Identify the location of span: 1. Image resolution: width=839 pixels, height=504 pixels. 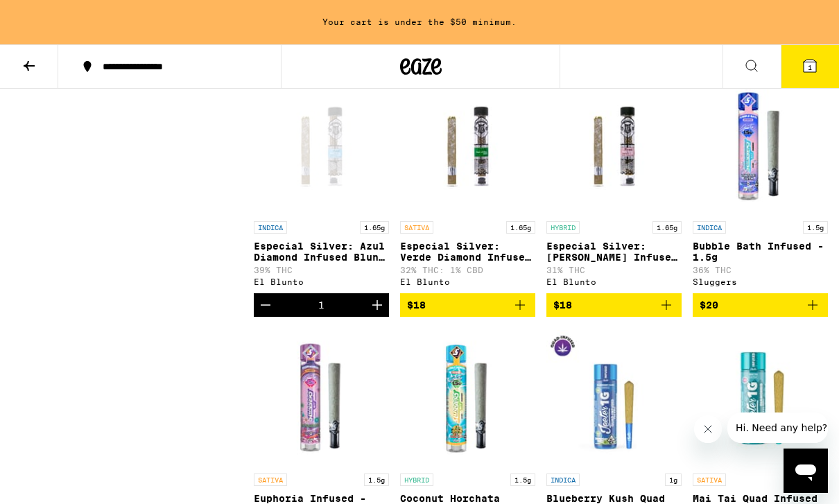
(810, 67).